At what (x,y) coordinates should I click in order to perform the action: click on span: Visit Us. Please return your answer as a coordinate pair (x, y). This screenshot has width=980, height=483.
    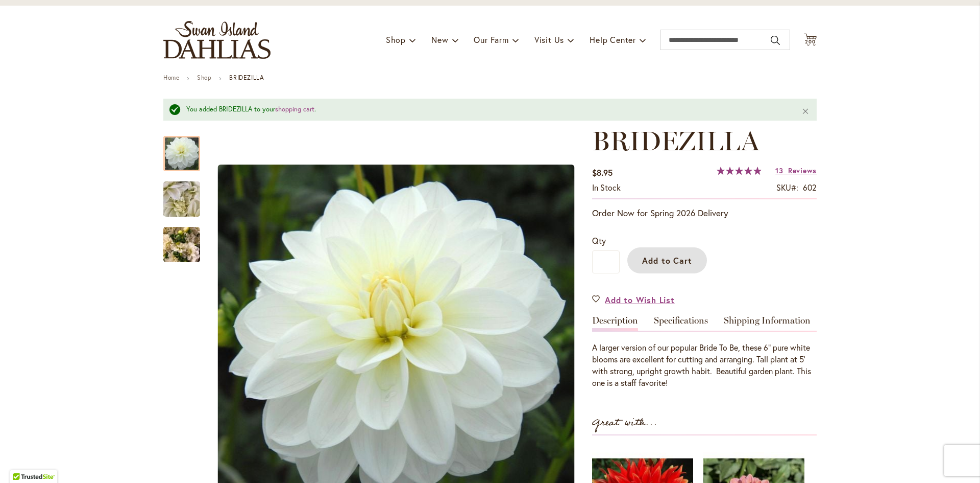
    Looking at the image, I should click on (549, 39).